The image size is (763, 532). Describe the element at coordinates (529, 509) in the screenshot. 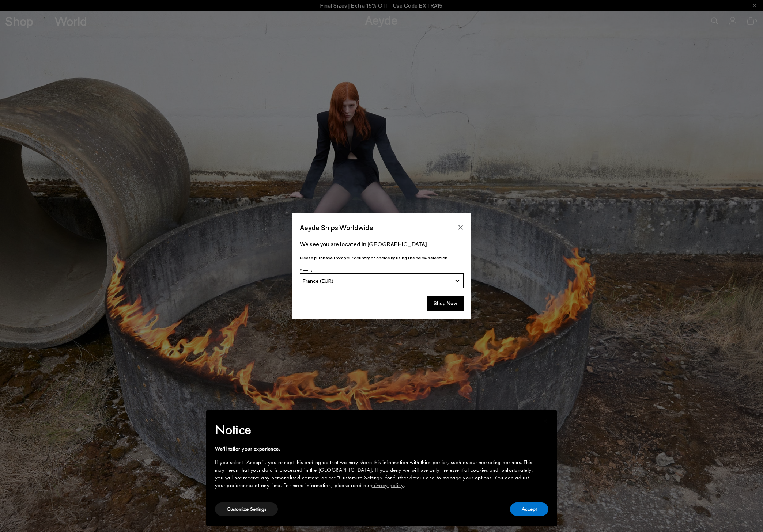

I see `button: Accept` at that location.